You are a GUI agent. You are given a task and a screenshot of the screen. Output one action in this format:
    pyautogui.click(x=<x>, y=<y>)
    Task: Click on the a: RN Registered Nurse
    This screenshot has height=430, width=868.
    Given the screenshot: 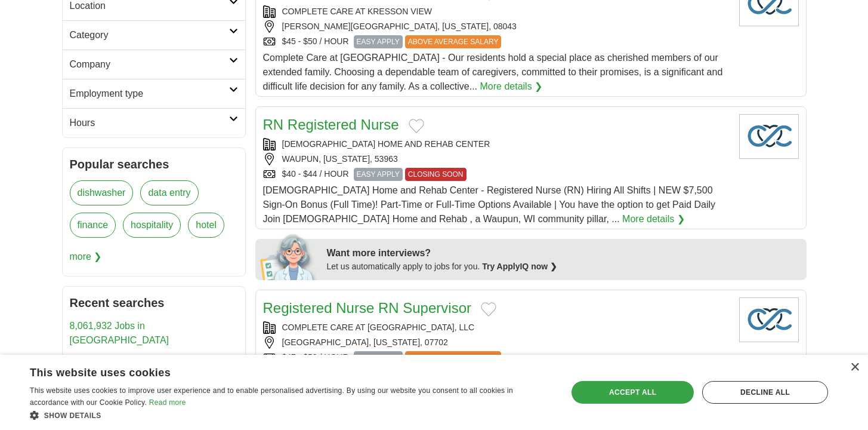 What is the action you would take?
    pyautogui.click(x=331, y=124)
    